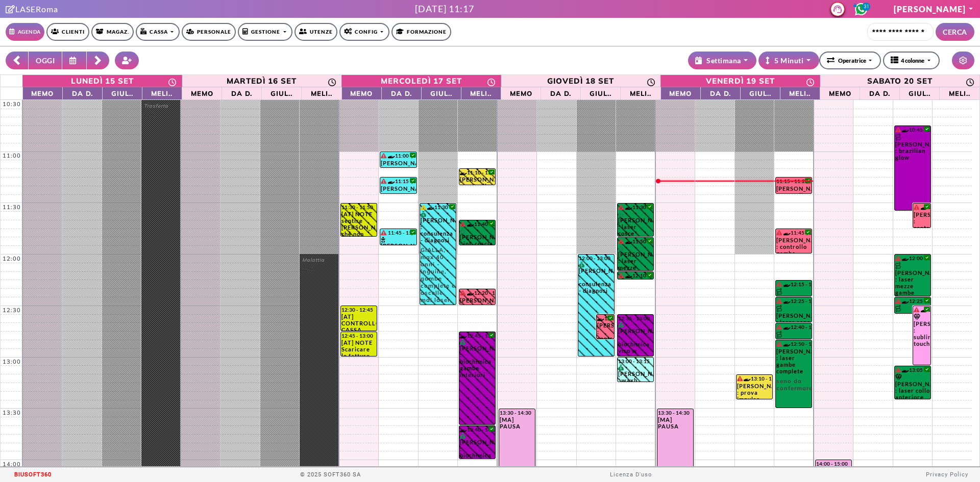  Describe the element at coordinates (793, 301) in the screenshot. I see `div: 12:25 - 12:40` at that location.